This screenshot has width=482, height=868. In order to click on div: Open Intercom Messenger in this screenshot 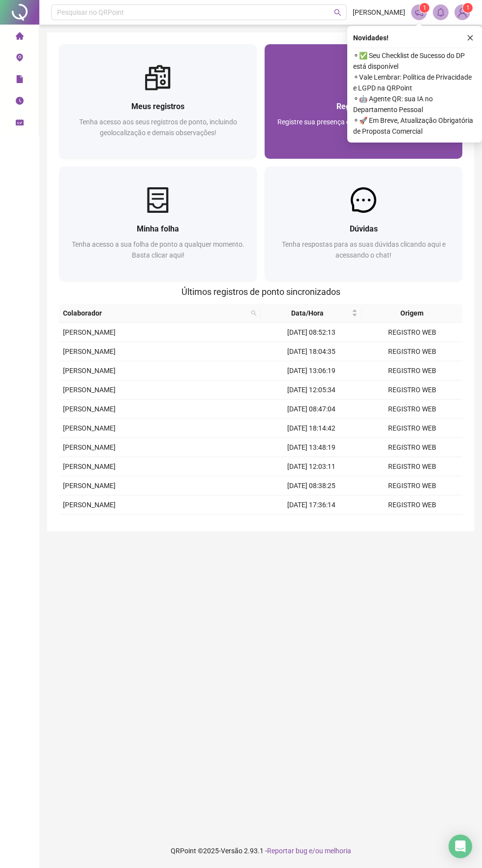, I will do `click(460, 846)`.